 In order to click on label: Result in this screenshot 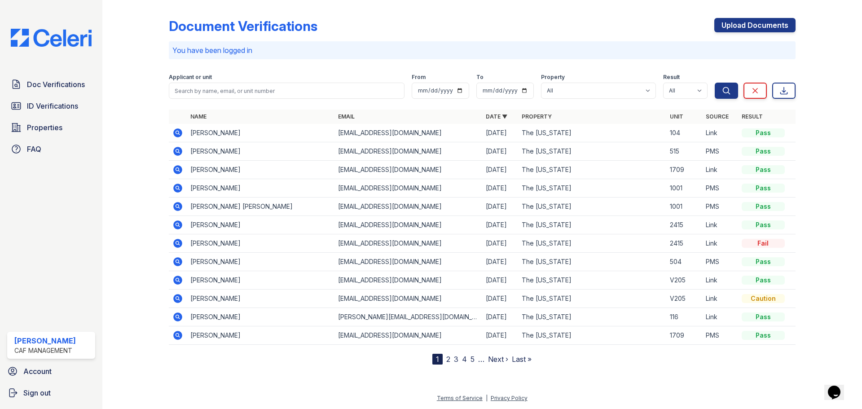, I will do `click(671, 77)`.